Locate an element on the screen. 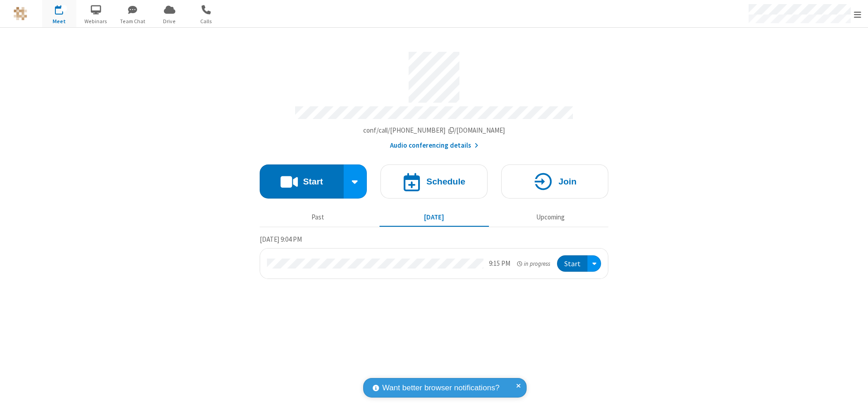  button: Audio conferencing details is located at coordinates (434, 146).